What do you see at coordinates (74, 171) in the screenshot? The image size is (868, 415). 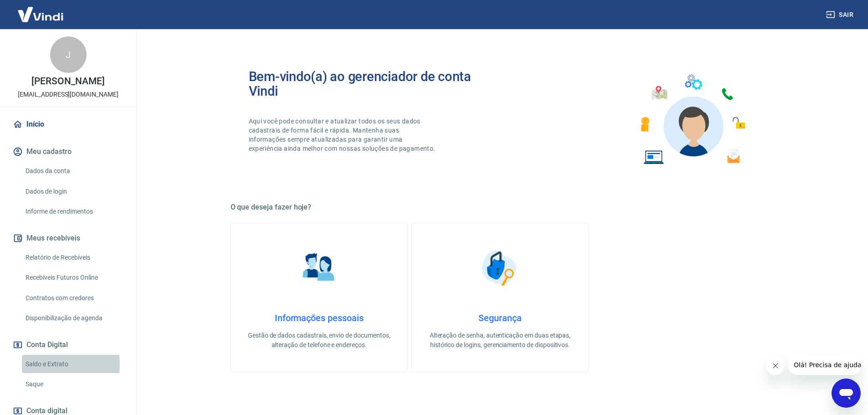 I see `a: Dados da conta` at bounding box center [74, 171].